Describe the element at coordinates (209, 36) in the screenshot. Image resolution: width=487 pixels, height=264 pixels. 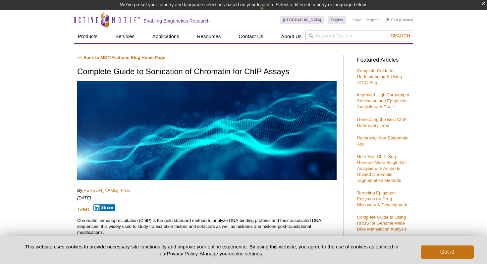
I see `a: Resources` at that location.